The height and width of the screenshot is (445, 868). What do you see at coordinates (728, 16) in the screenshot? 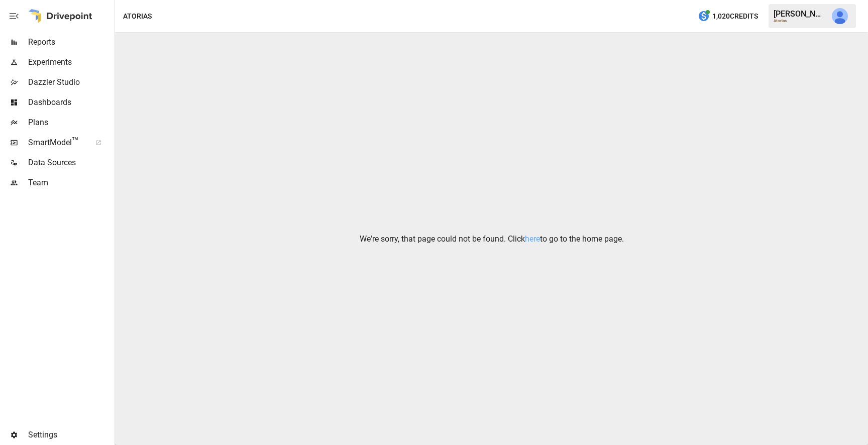
I see `button: 1,020Credits` at bounding box center [728, 16].